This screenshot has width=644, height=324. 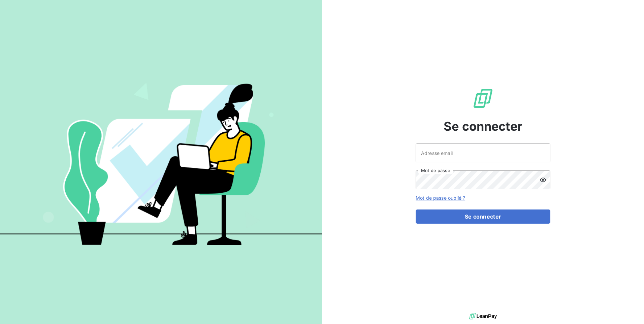 What do you see at coordinates (483, 216) in the screenshot?
I see `button: Se connecter` at bounding box center [483, 216].